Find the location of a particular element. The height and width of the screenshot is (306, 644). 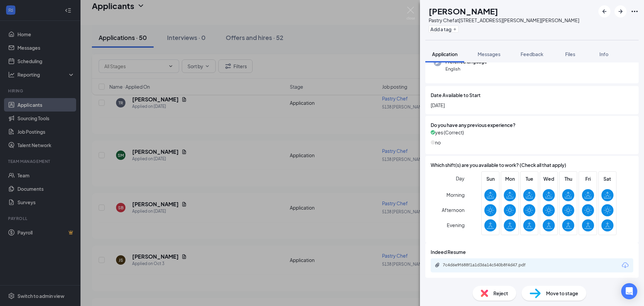

svg: ArrowRight is located at coordinates (621, 12).